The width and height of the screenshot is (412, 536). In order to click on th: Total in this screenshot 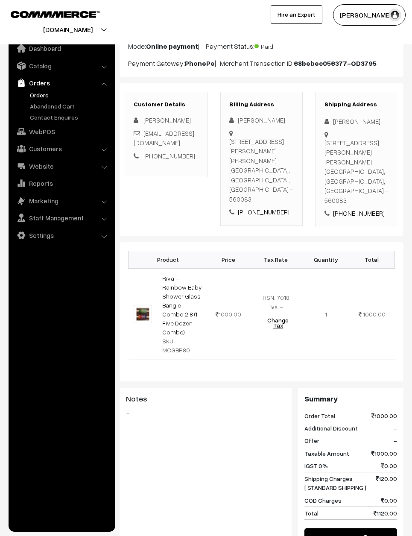, I will do `click(372, 259)`.